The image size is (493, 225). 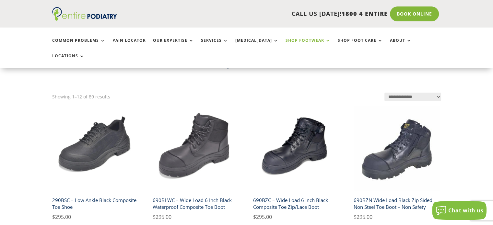 I want to click on a: Shop Foot Care, so click(x=360, y=45).